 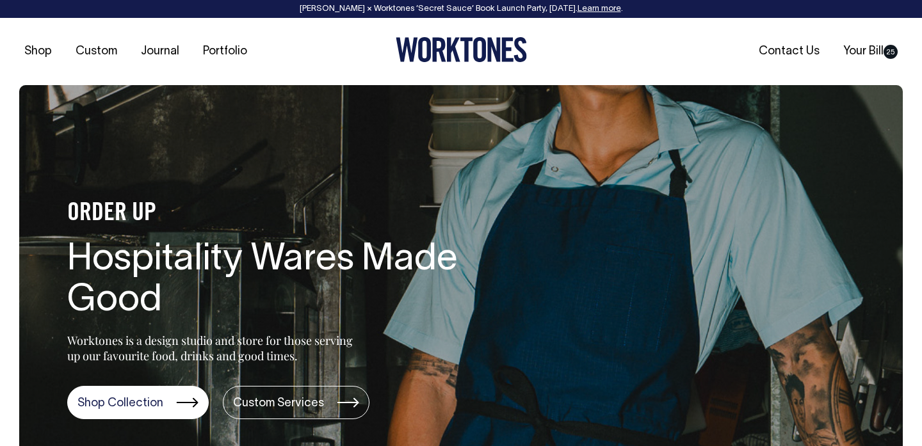 I want to click on a: Portfolio, so click(x=225, y=51).